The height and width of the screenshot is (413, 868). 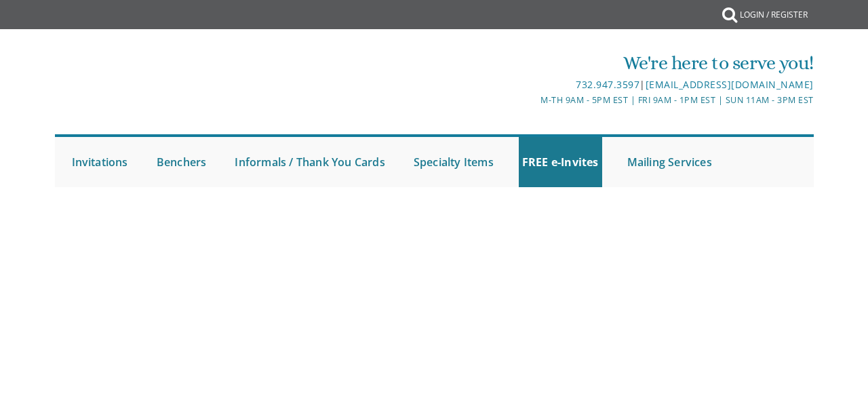 What do you see at coordinates (561, 63) in the screenshot?
I see `div: We're here to serve you!` at bounding box center [561, 63].